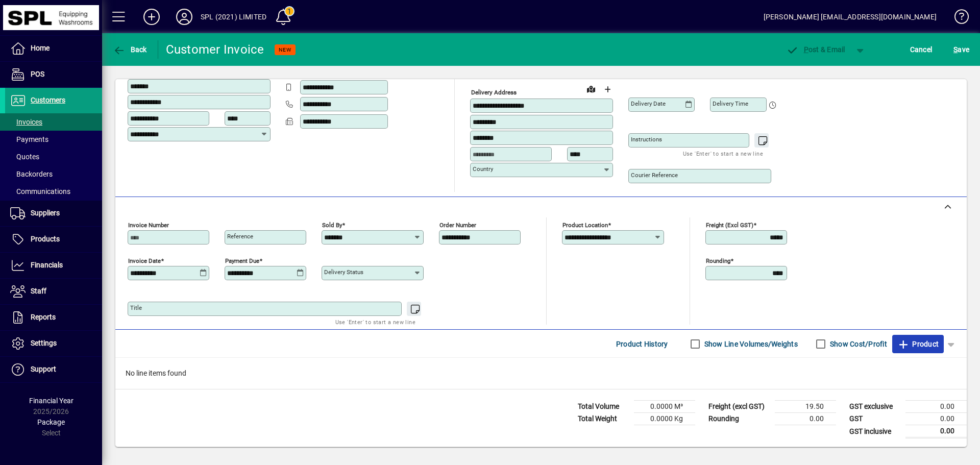 The width and height of the screenshot is (980, 465). What do you see at coordinates (961, 50) in the screenshot?
I see `button: Save` at bounding box center [961, 50].